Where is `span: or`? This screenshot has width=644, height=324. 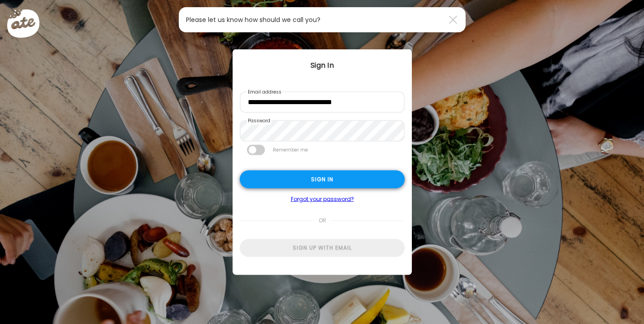 span: or is located at coordinates (321, 221).